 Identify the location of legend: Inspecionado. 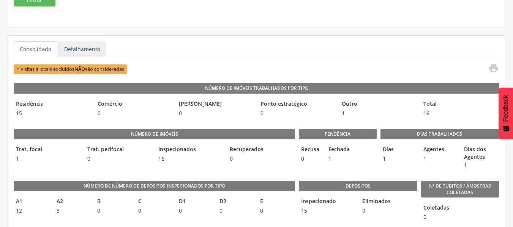
(327, 202).